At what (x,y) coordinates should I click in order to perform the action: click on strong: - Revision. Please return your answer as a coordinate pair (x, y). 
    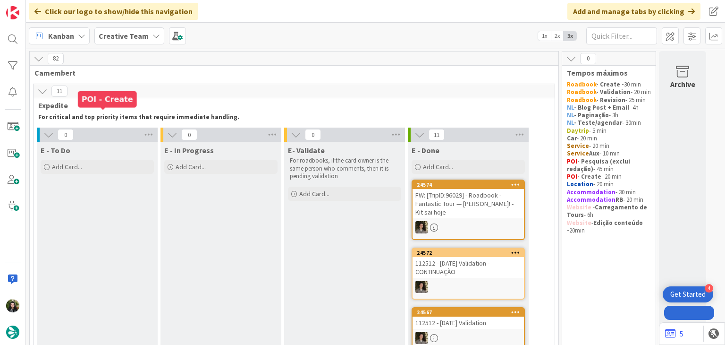
    Looking at the image, I should click on (611, 100).